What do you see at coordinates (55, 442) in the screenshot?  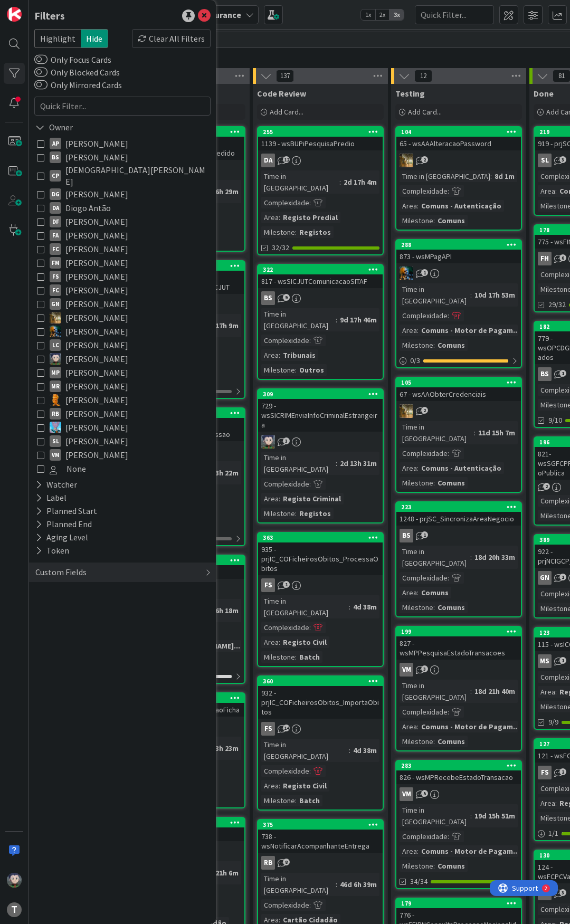 I see `div: SL` at bounding box center [55, 442].